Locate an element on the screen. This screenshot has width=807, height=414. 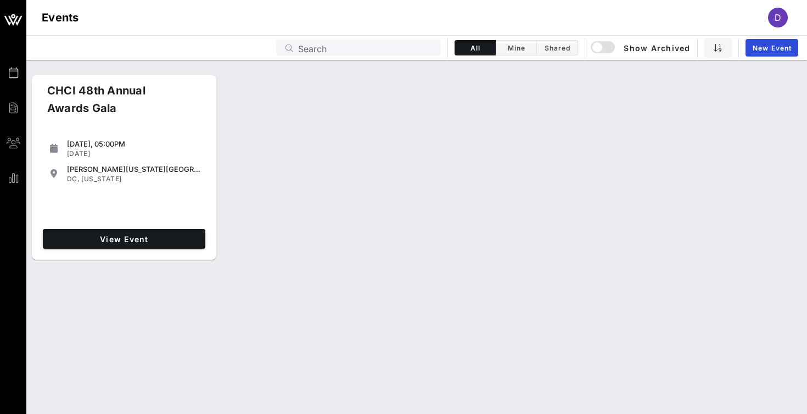
button: Show Archived is located at coordinates (641, 48).